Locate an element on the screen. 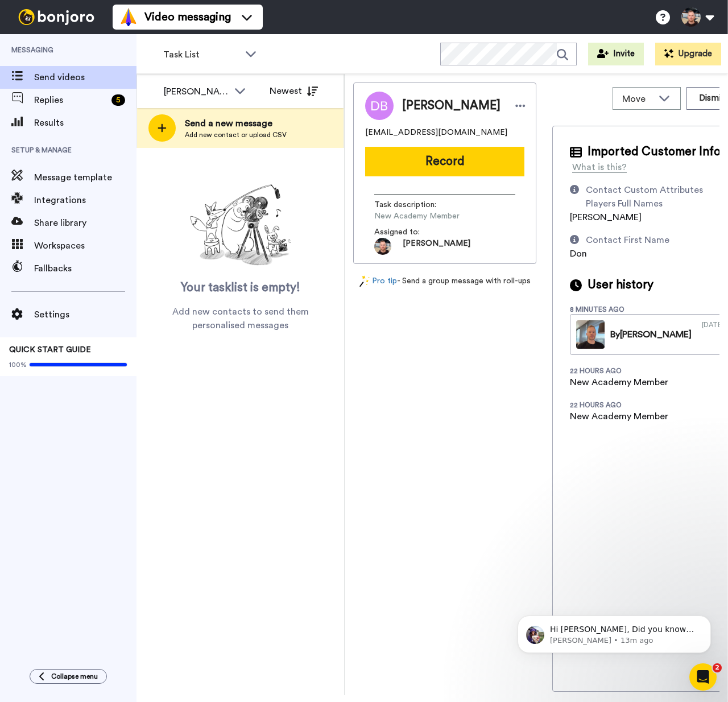 This screenshot has height=702, width=728. div: - Send a group message with roll-ups is located at coordinates (445, 281).